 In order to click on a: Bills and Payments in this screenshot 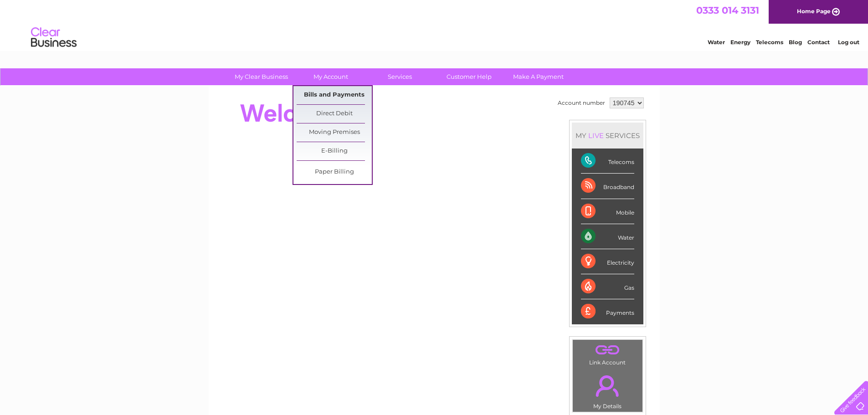, I will do `click(334, 95)`.